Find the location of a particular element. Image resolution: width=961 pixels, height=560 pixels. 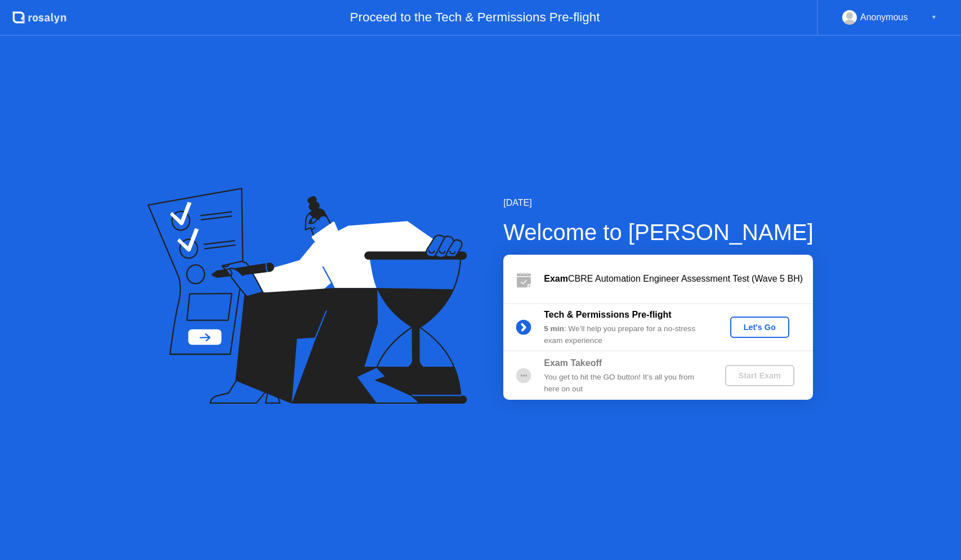

button: Start Exam is located at coordinates (759, 376).